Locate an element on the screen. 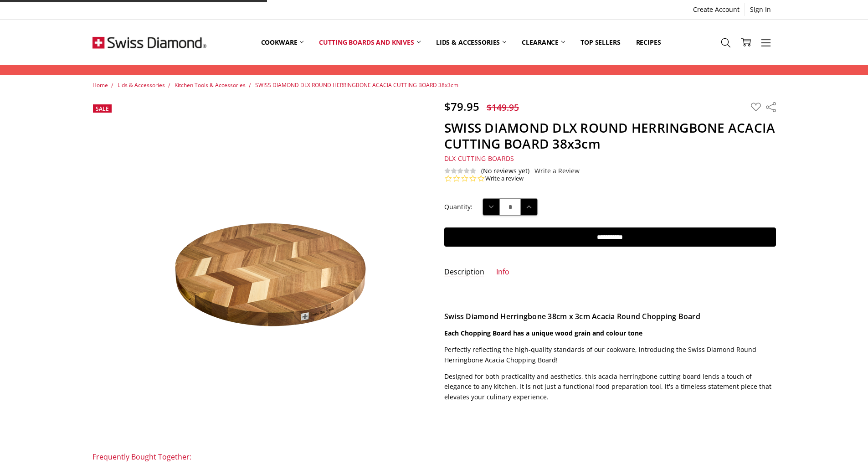 The width and height of the screenshot is (868, 470). span: DLX Cutting Boards is located at coordinates (480, 158).